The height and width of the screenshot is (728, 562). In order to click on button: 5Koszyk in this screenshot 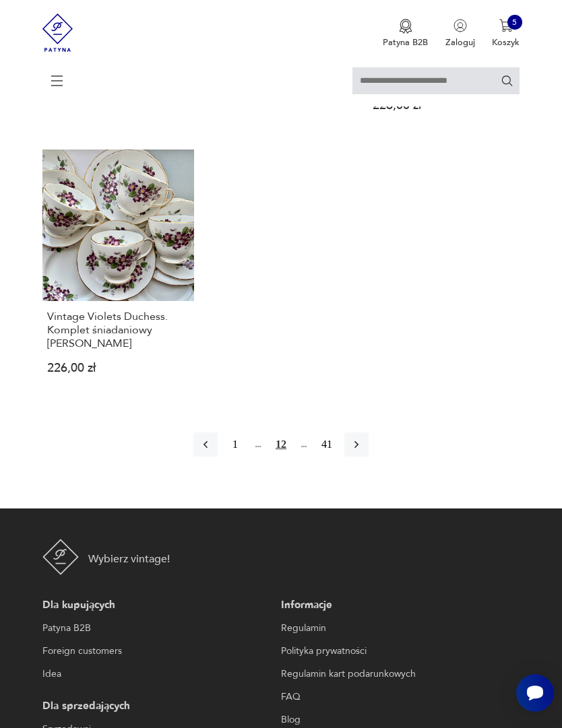, I will do `click(505, 33)`.